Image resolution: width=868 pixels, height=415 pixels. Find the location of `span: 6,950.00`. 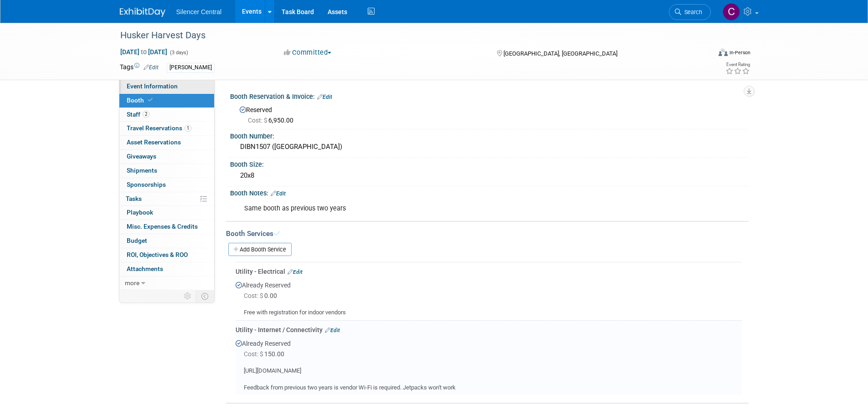

span: 6,950.00 is located at coordinates (272, 120).